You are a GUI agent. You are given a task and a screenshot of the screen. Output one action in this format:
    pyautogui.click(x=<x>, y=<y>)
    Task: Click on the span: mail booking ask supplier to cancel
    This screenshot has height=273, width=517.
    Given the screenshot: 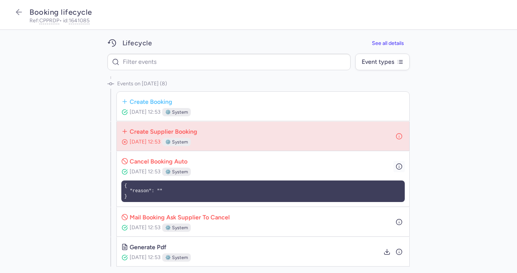 What is the action you would take?
    pyautogui.click(x=180, y=217)
    